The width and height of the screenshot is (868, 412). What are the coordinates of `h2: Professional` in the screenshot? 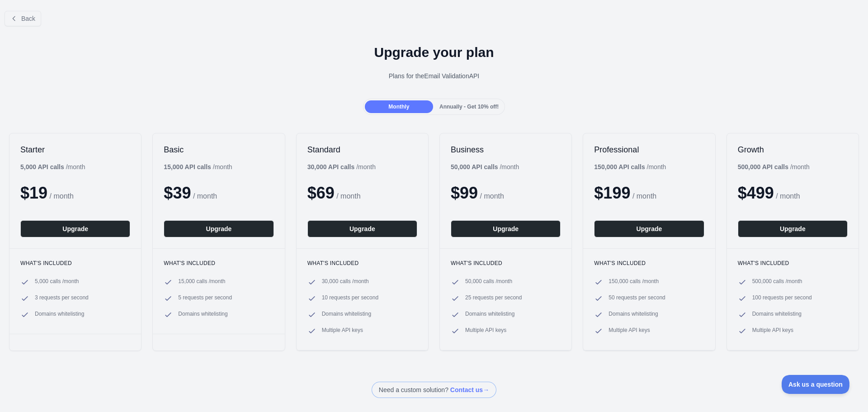 It's located at (649, 150).